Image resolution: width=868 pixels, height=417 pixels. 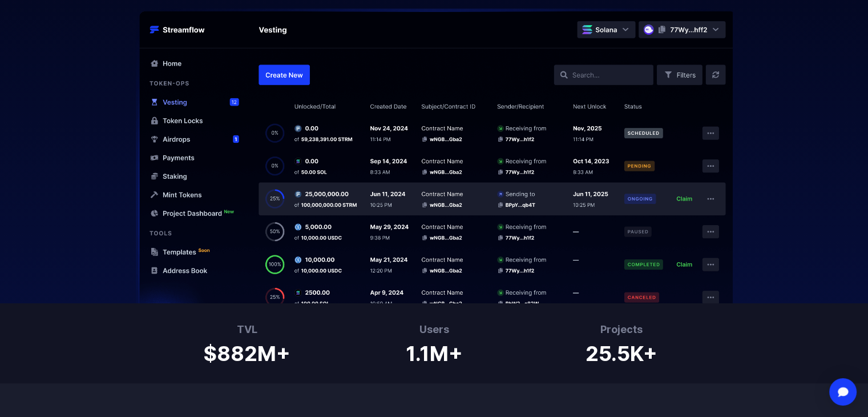 What do you see at coordinates (843, 392) in the screenshot?
I see `div: Open Intercom Messenger` at bounding box center [843, 392].